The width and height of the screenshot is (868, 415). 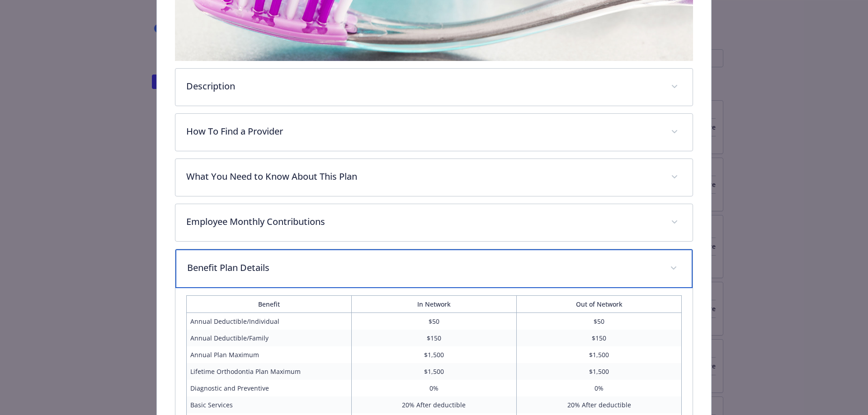 I want to click on td: Lifetime Orthodontia Plan Maximum, so click(x=268, y=371).